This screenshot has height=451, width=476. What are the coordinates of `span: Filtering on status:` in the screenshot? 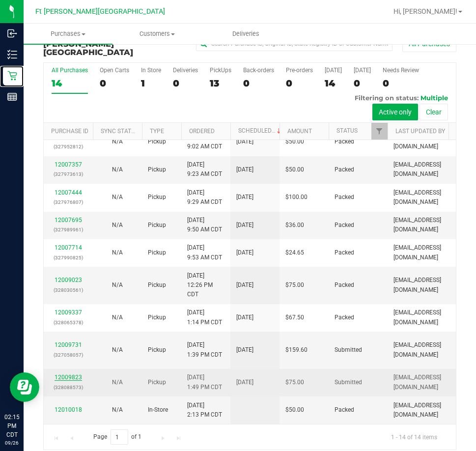 It's located at (387, 98).